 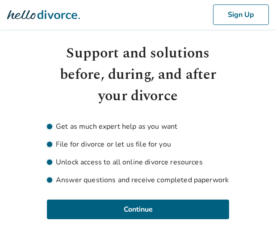 What do you see at coordinates (138, 127) in the screenshot?
I see `li: Get as much expert help as you want` at bounding box center [138, 127].